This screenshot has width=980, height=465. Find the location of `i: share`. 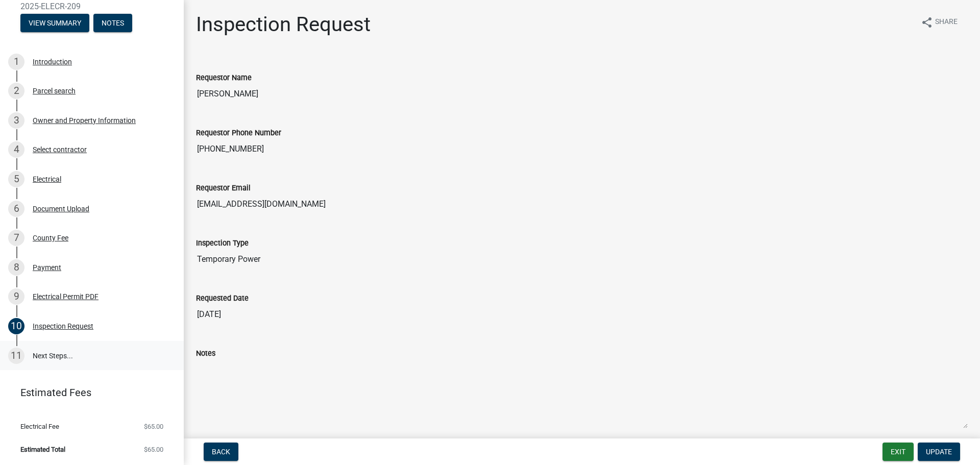

i: share is located at coordinates (927, 23).